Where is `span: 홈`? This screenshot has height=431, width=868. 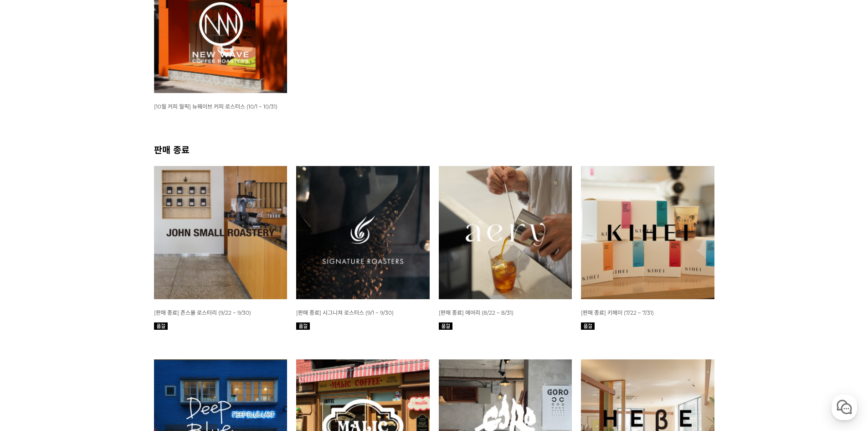
span: 홈 is located at coordinates (31, 307).